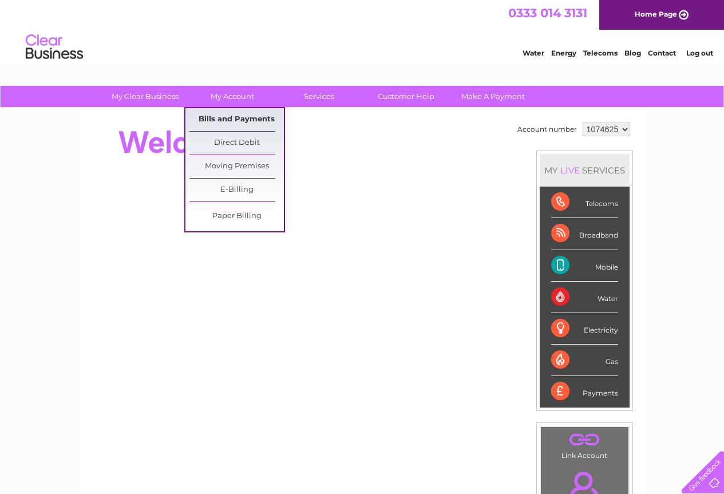 The height and width of the screenshot is (494, 724). Describe the element at coordinates (584, 170) in the screenshot. I see `div: MY SERVICES` at that location.